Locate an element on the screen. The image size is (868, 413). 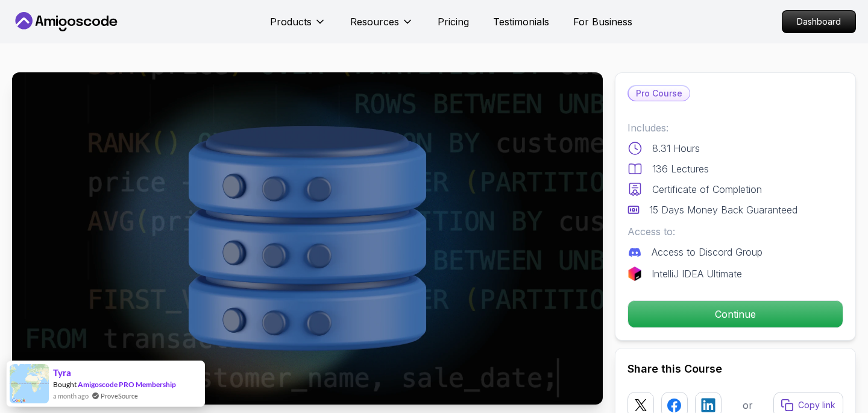
p: 8.31 Hours is located at coordinates (676, 148).